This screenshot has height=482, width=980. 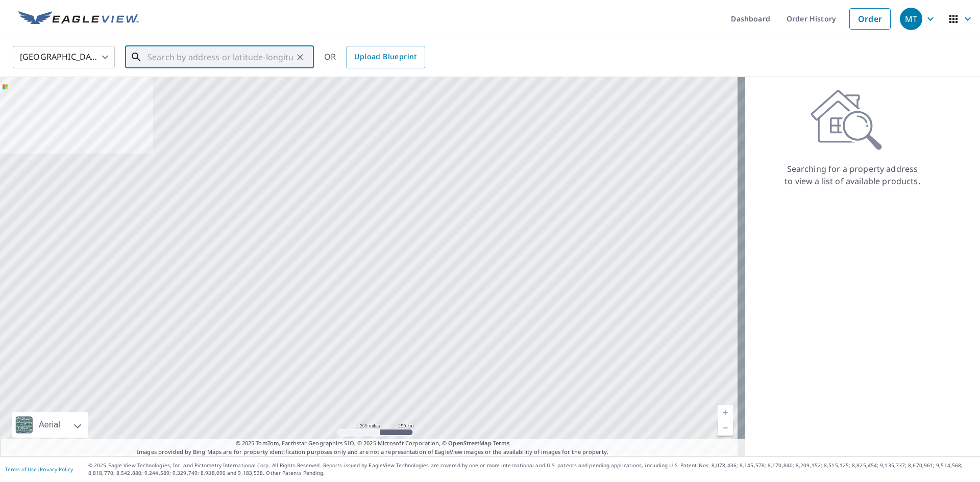 I want to click on a: Current Level 5, Zoom Out, so click(x=725, y=428).